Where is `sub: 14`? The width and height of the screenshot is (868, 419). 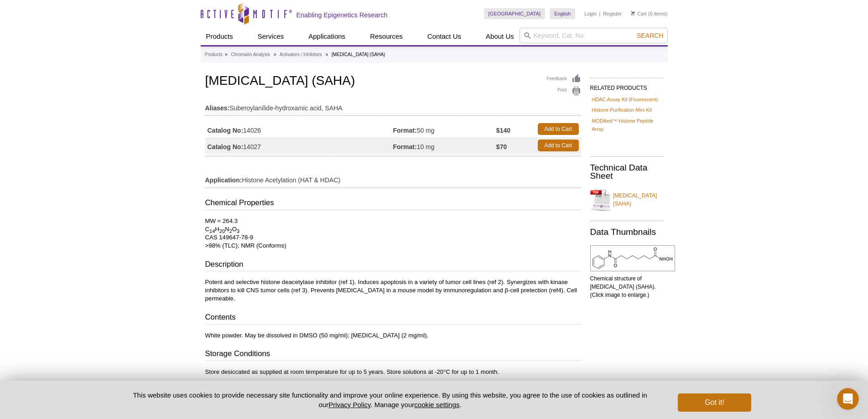
sub: 14 is located at coordinates (212, 231).